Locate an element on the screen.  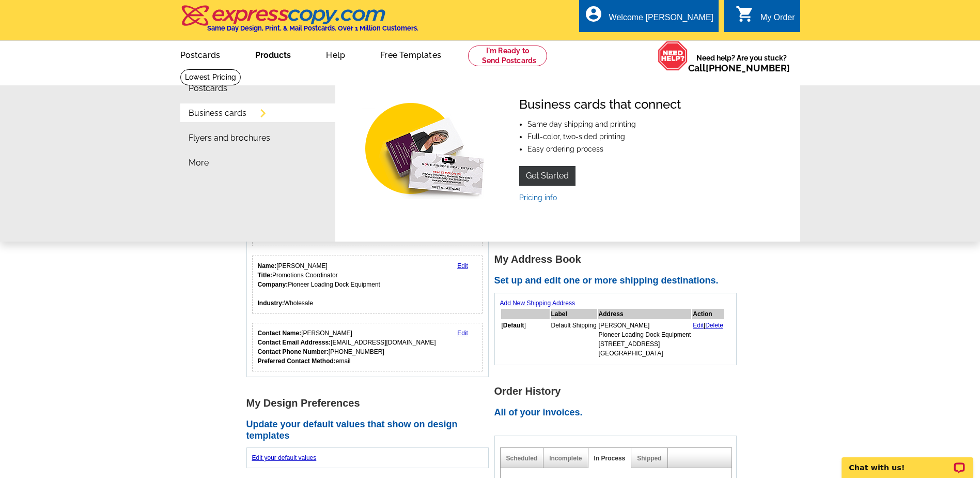
a: Delete is located at coordinates (714, 325).